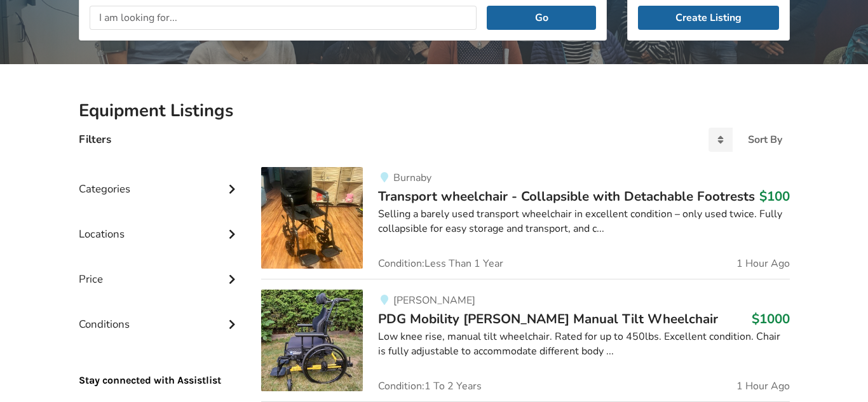 This screenshot has height=402, width=868. What do you see at coordinates (312, 340) in the screenshot?
I see `img: mobility-pdg mobility stella gl manual tilt wheelchair` at bounding box center [312, 340].